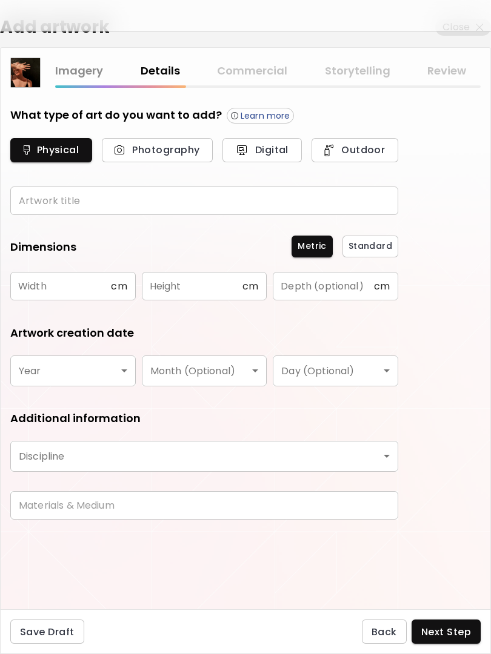  What do you see at coordinates (384, 632) in the screenshot?
I see `span: Back` at bounding box center [384, 632].